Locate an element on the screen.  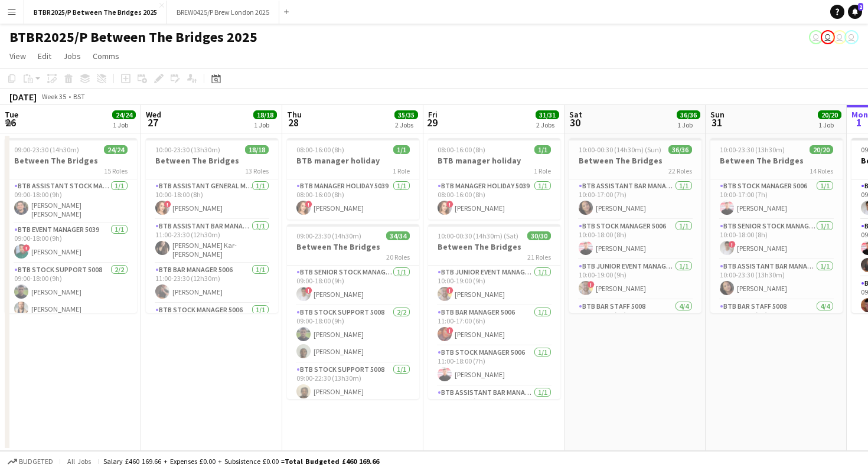
span: 28 is located at coordinates (293, 122).